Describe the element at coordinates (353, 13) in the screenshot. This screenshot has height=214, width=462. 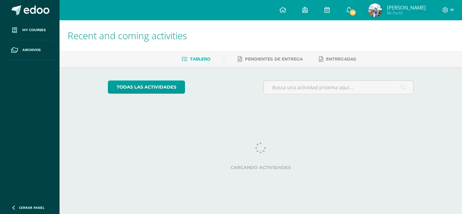
I see `span: 18` at that location.